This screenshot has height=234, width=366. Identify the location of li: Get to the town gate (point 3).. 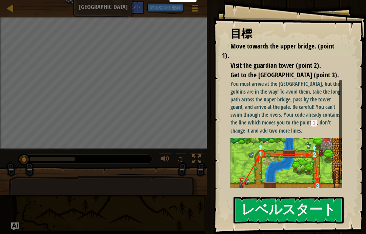
(282, 75).